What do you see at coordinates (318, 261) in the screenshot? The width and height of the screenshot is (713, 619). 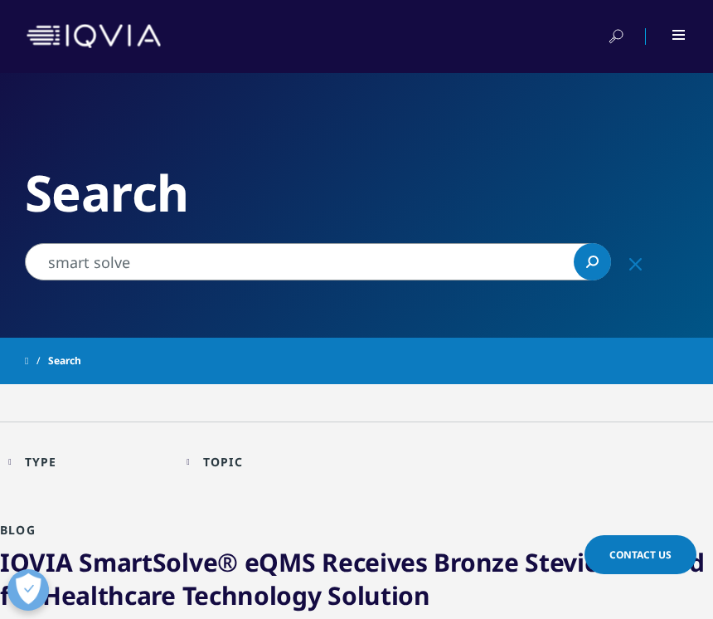 I see `input: Search` at bounding box center [318, 261].